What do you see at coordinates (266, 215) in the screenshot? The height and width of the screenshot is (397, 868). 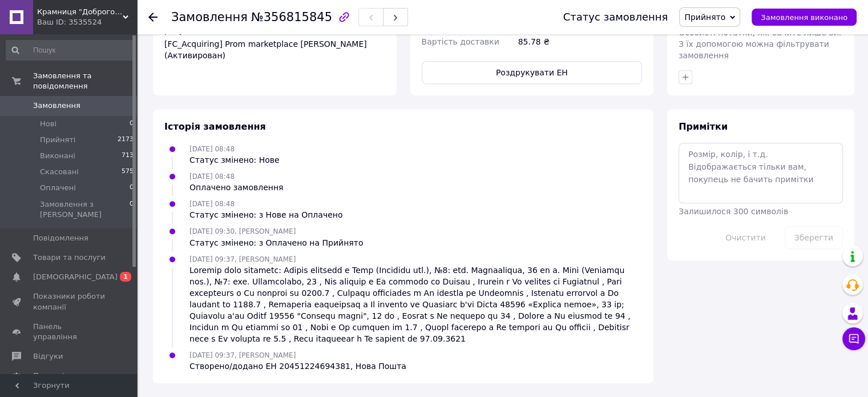 I see `div: Статус змінено: з Нове на Оплачено` at bounding box center [266, 215].